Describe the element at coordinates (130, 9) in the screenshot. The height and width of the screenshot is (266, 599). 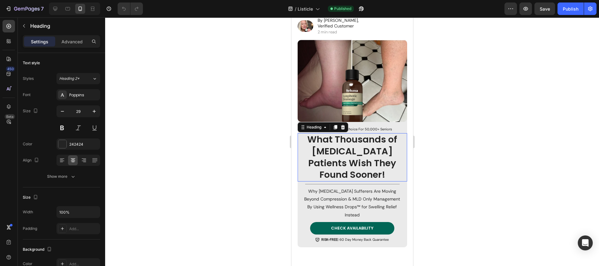
I see `div: Undo/Redo` at that location.